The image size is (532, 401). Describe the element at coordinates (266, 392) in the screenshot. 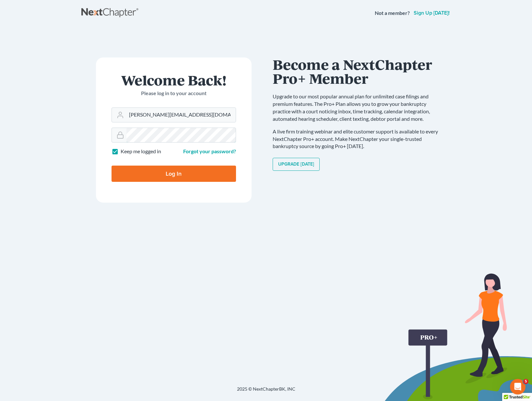

I see `div: 2025 © NextChapterBK, INC` at that location.